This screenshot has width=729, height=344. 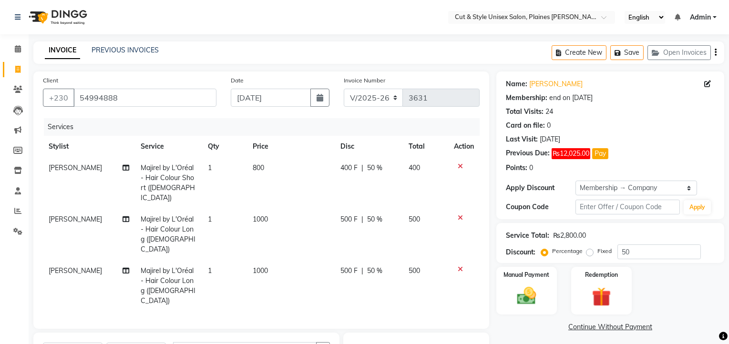 I want to click on button: +230, so click(x=59, y=98).